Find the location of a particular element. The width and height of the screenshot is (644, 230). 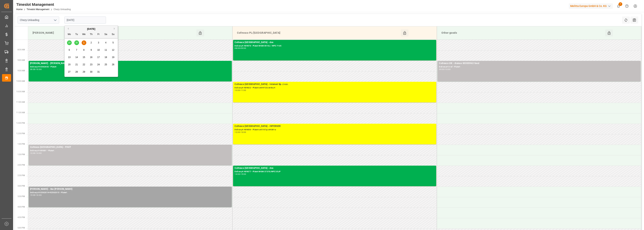

span: 13 is located at coordinates (69, 57).